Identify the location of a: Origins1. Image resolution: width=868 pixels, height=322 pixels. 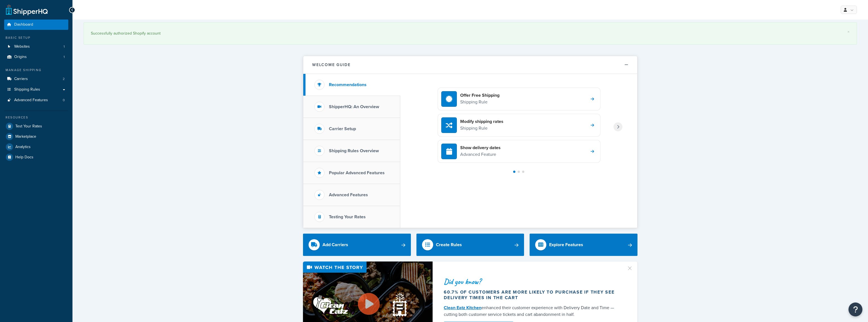
(36, 57).